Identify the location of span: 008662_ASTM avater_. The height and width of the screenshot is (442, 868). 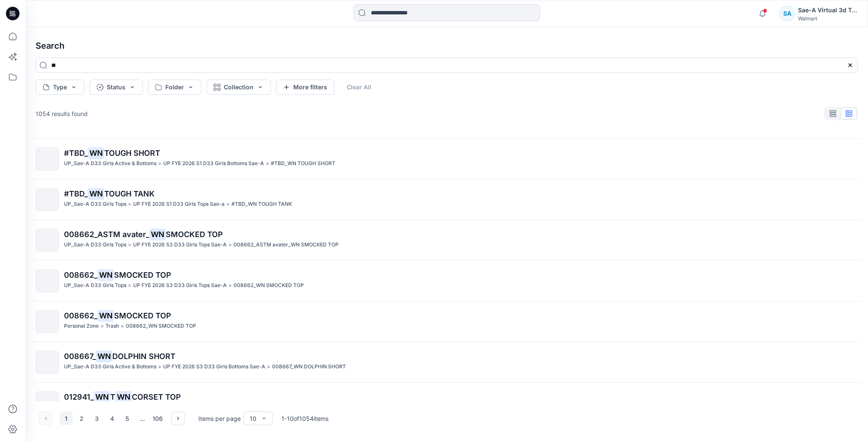
(107, 234).